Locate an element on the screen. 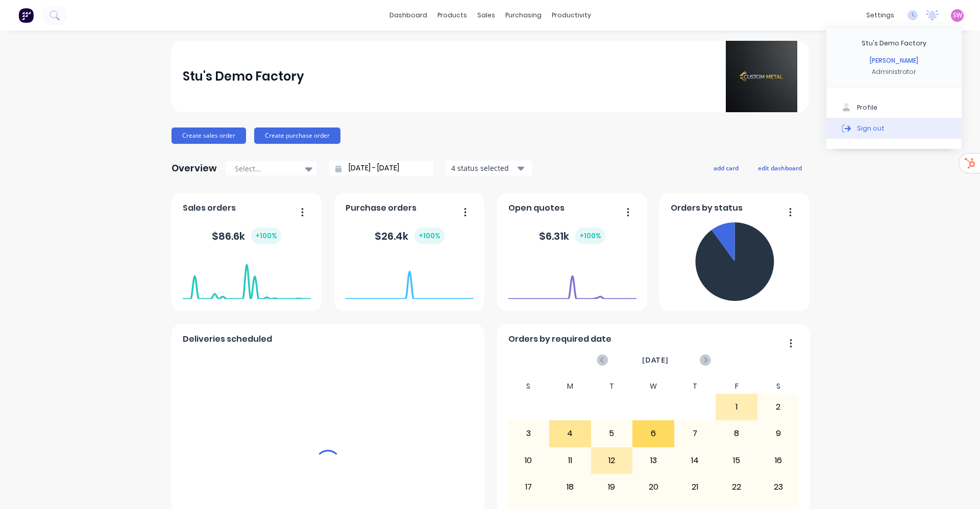  div: 18 is located at coordinates (570, 488).